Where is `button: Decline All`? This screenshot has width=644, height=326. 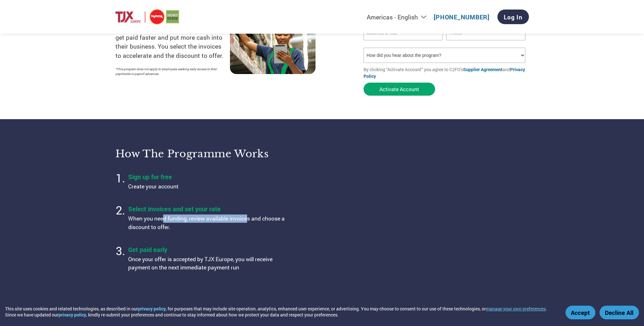
button: Decline All is located at coordinates (619, 312).